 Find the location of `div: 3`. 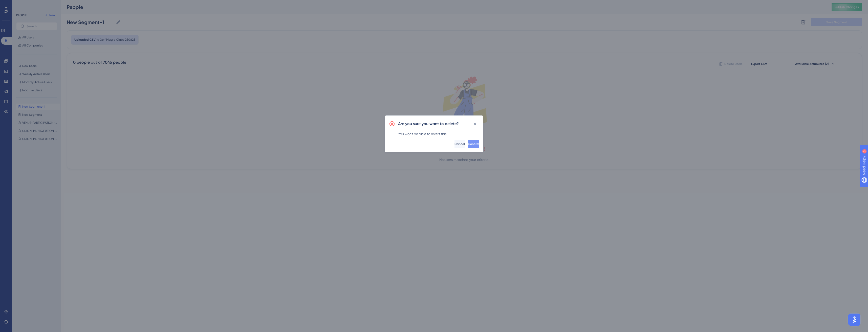

div: 3 is located at coordinates (36, 5).